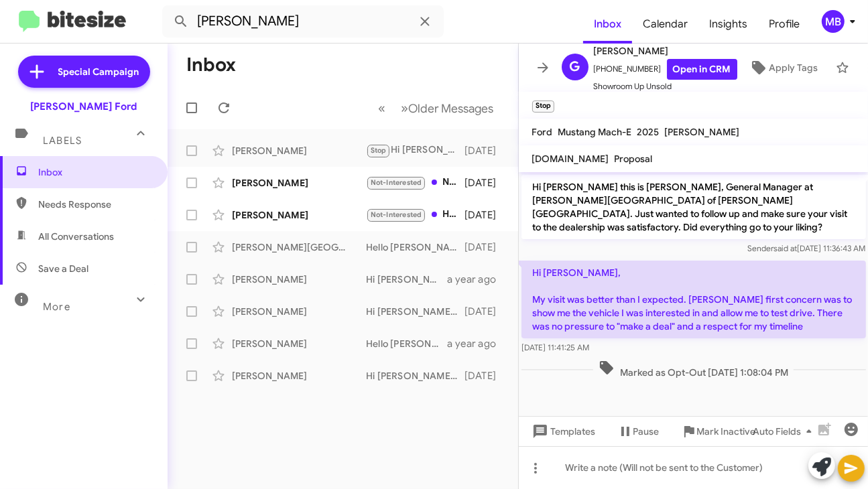  What do you see at coordinates (831, 22) in the screenshot?
I see `button: MB` at bounding box center [831, 22].